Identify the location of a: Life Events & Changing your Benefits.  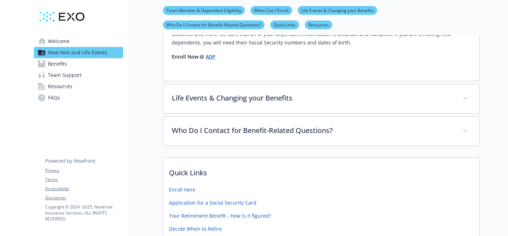
(337, 10).